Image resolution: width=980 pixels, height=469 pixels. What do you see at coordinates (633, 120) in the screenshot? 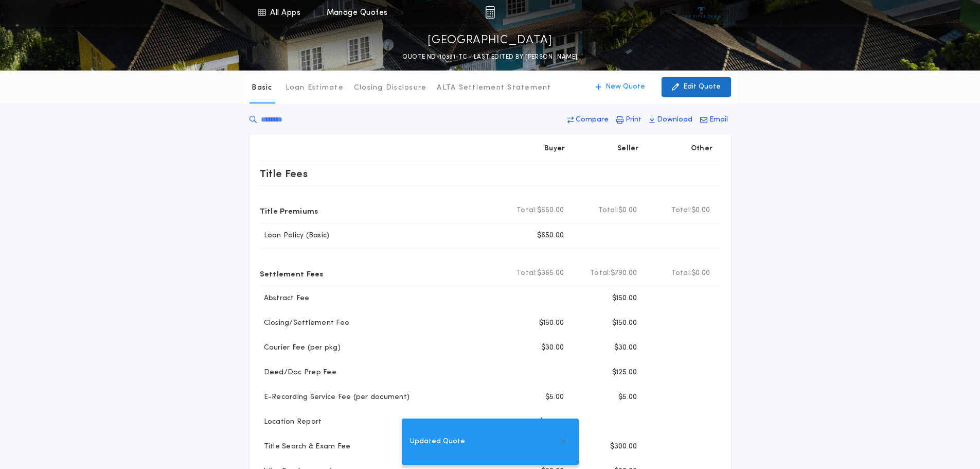
I see `p: Print` at bounding box center [633, 120].